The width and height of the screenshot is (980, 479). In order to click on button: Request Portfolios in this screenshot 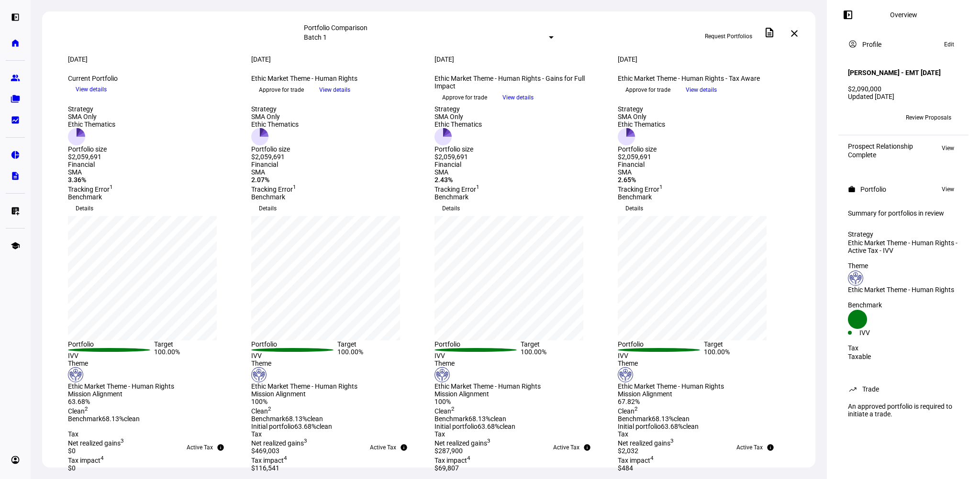, I will do `click(728, 37)`.